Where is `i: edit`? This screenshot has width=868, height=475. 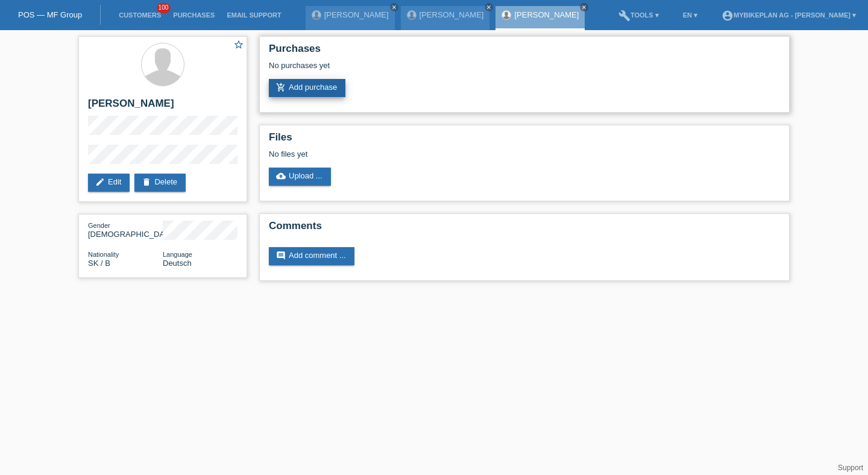
i: edit is located at coordinates (100, 182).